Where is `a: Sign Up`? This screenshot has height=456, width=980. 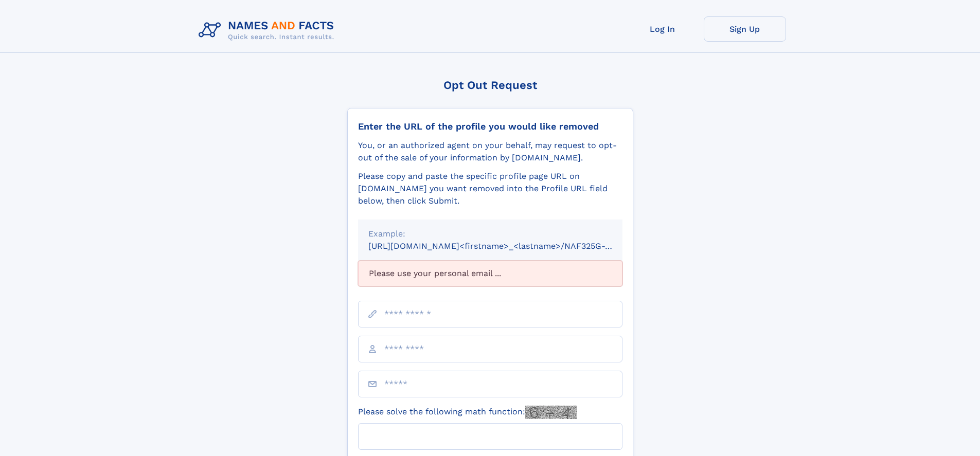
a: Sign Up is located at coordinates (745, 29).